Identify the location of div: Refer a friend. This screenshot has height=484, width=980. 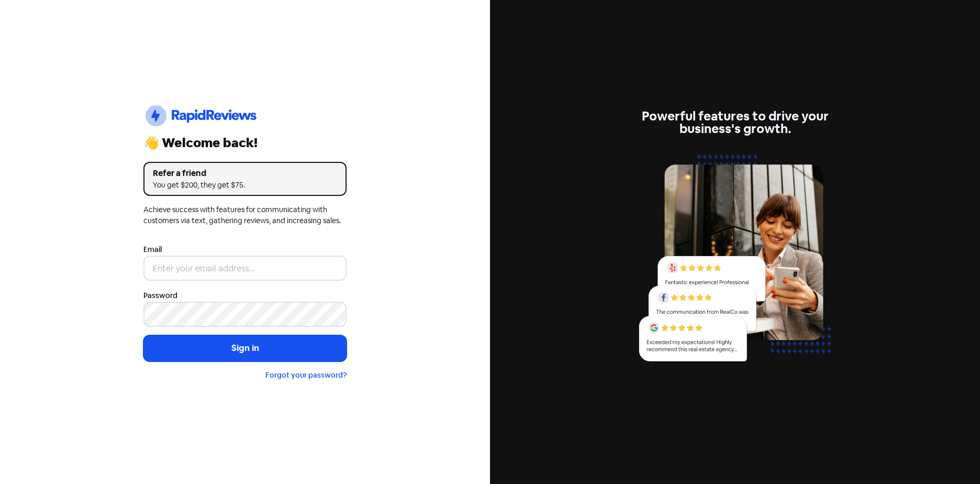
(245, 174).